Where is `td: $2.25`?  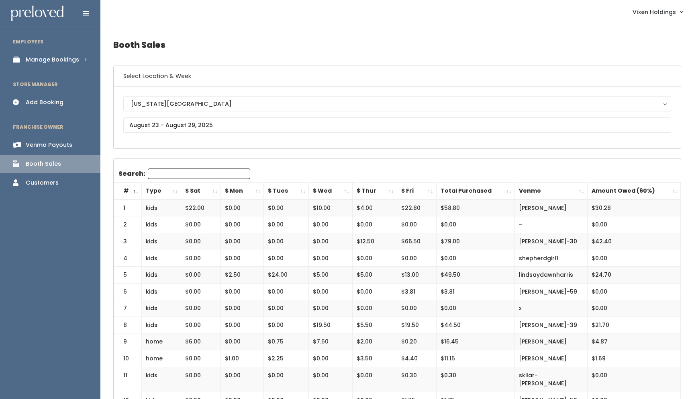
td: $2.25 is located at coordinates (287, 358).